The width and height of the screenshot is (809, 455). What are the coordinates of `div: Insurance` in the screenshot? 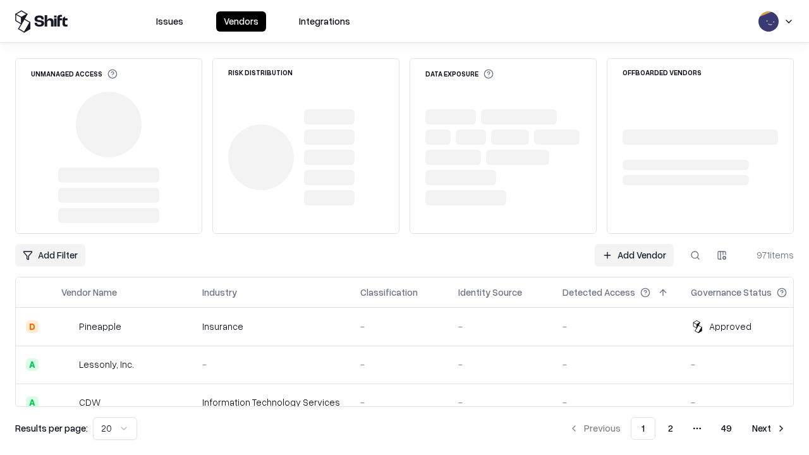 It's located at (271, 326).